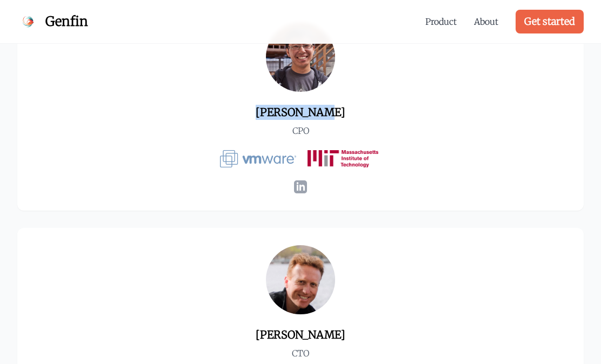  Describe the element at coordinates (300, 131) in the screenshot. I see `p: CPO` at that location.